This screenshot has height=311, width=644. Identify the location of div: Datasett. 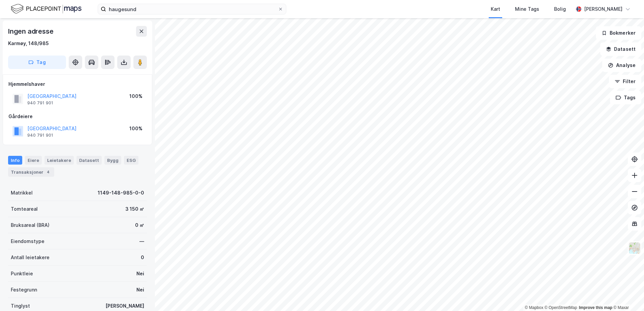
(89, 160).